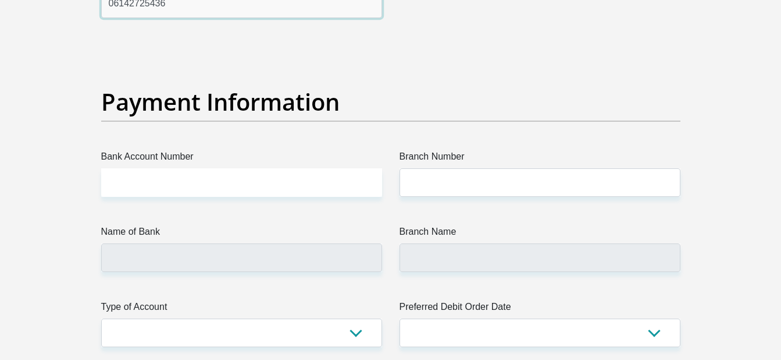  Describe the element at coordinates (540, 309) in the screenshot. I see `label: Preferred Debit Order Date` at that location.